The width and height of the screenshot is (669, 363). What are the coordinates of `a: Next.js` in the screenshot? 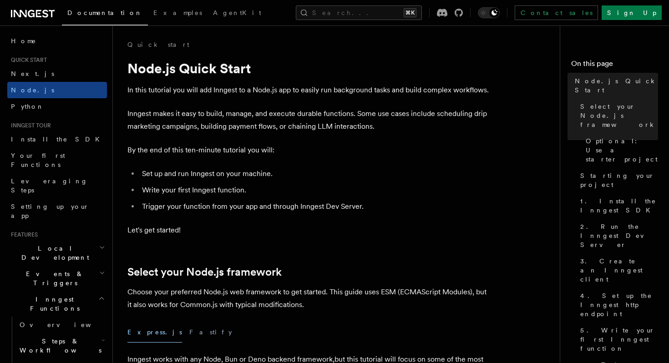 It's located at (57, 74).